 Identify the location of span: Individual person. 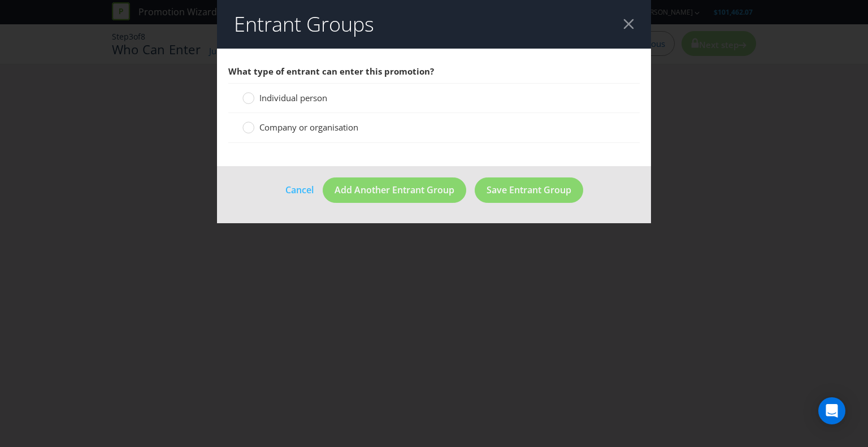
(293, 98).